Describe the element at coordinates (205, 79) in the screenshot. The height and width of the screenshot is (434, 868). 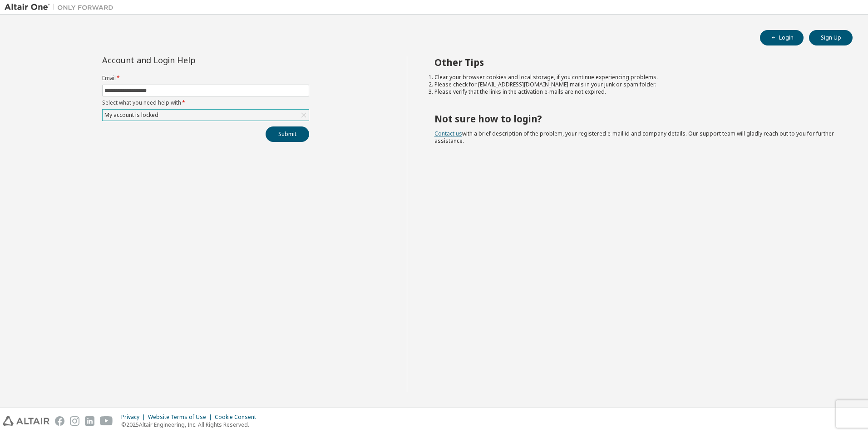
I see `label: Email` at that location.